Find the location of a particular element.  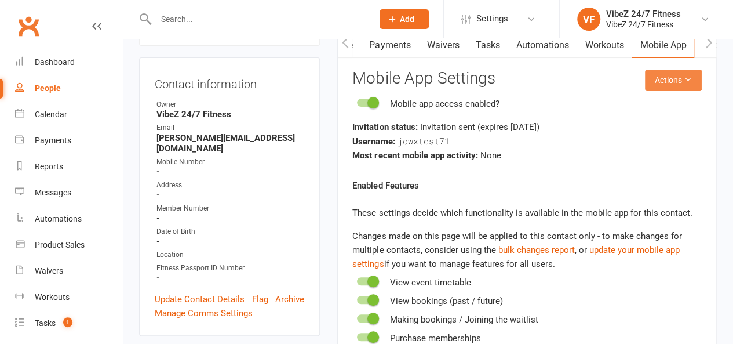

h3: Contact information is located at coordinates (230, 82).